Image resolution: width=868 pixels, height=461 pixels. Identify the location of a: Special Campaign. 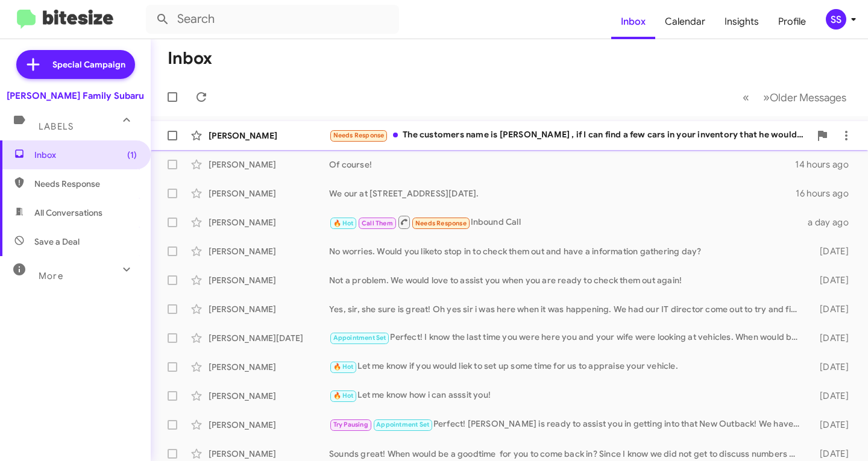
(76, 65).